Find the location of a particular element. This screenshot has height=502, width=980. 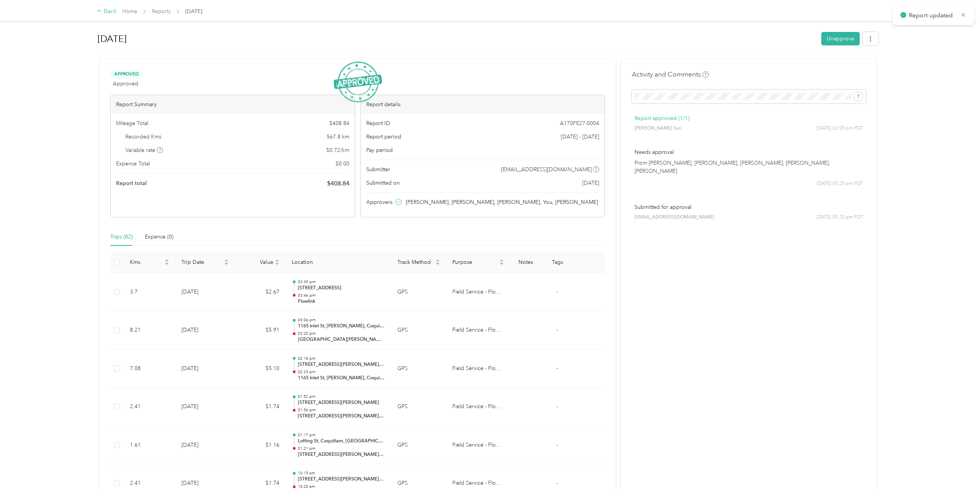

span: Submitted on is located at coordinates (383, 182).